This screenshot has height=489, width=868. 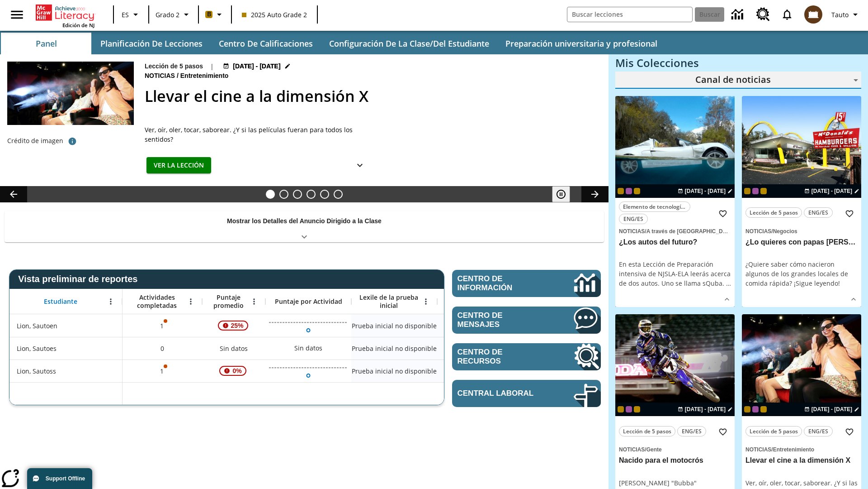 I want to click on button: Lenguaje: ES, Selecciona un idioma, so click(x=132, y=14).